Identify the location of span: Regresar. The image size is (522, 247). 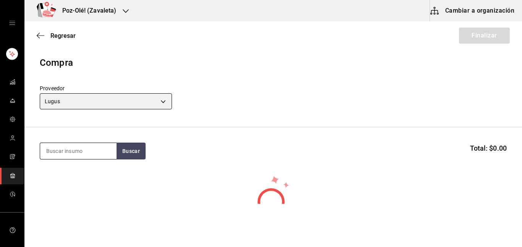
(63, 36).